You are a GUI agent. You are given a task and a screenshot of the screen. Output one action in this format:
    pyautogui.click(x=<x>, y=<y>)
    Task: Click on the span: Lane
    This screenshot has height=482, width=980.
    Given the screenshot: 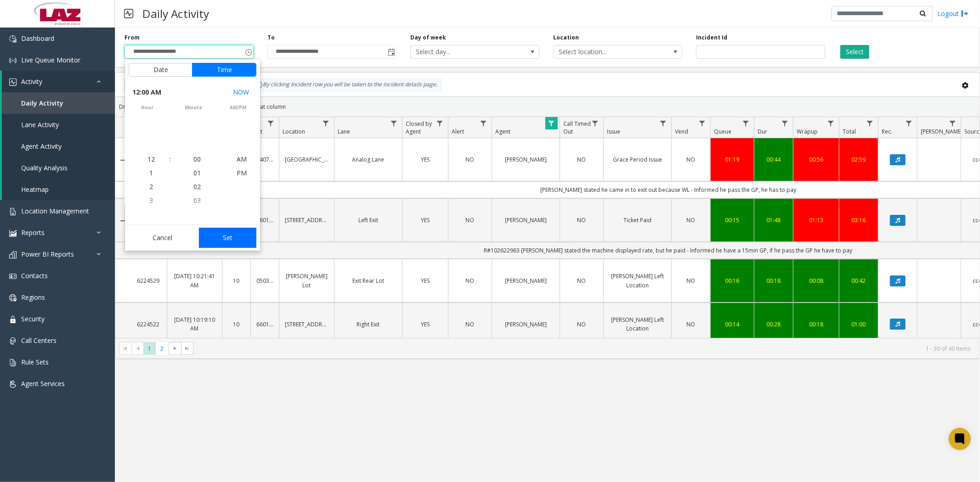 What is the action you would take?
    pyautogui.click(x=344, y=132)
    